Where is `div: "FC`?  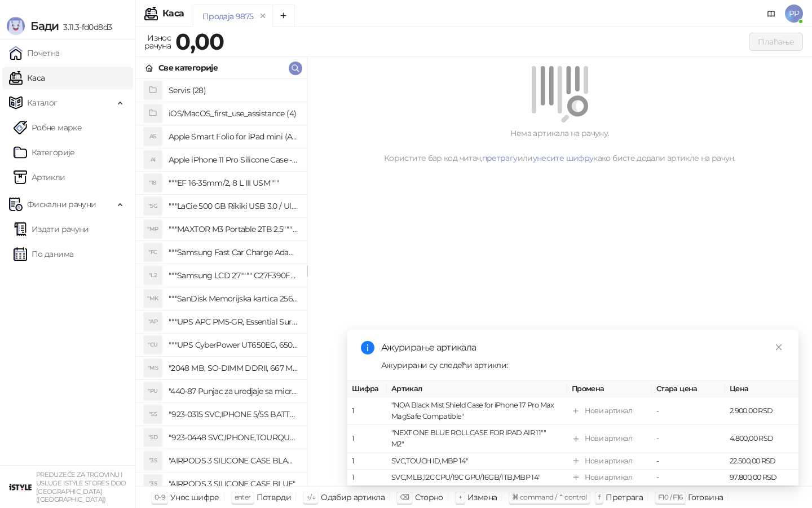
div: "FC is located at coordinates (153, 253).